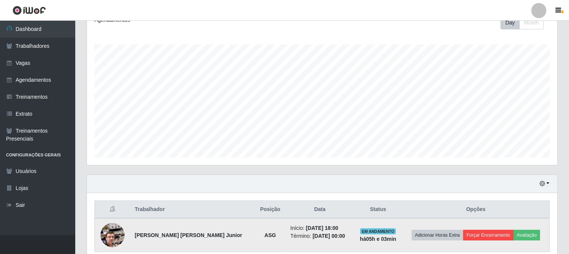 Image resolution: width=569 pixels, height=254 pixels. What do you see at coordinates (270, 209) in the screenshot?
I see `th: Posição` at bounding box center [270, 209].